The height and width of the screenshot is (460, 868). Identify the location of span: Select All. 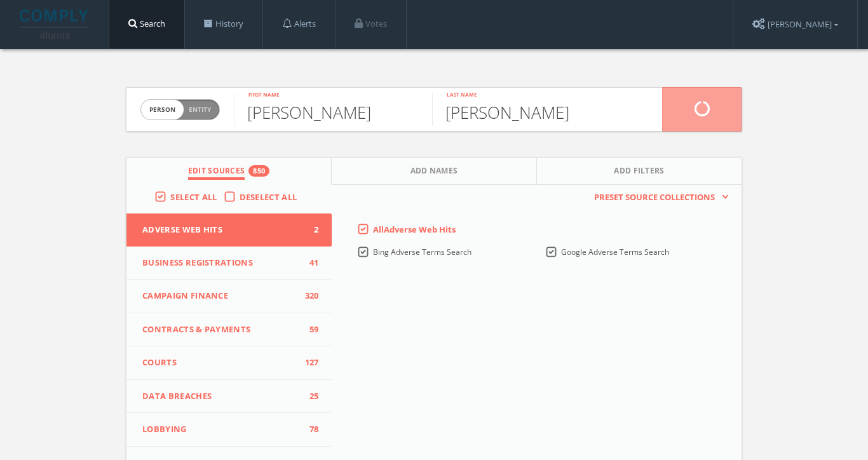
(194, 197).